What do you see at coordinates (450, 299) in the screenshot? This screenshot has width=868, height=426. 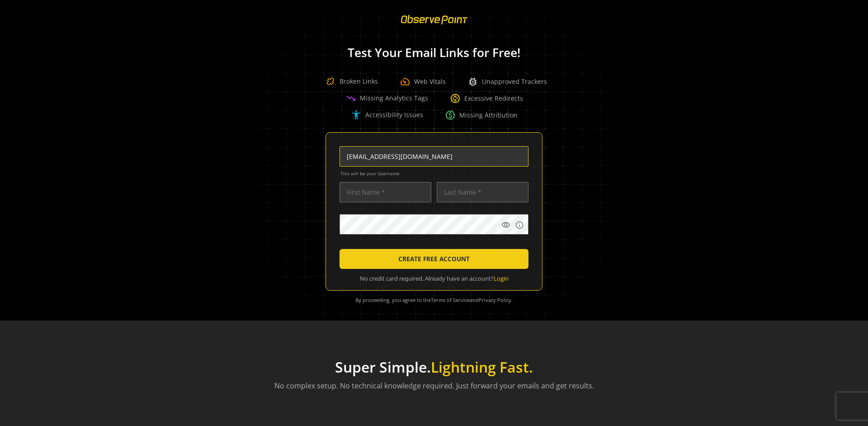 I see `a: Terms of Service` at bounding box center [450, 299].